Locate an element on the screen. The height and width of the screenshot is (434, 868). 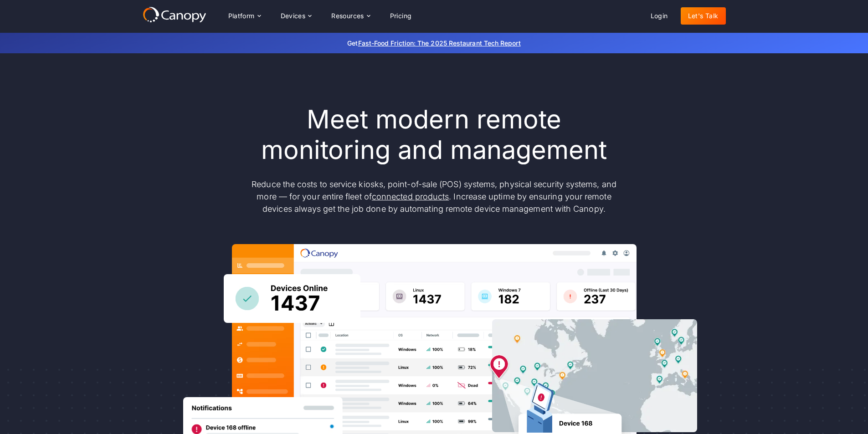
a: Let's Talk is located at coordinates (703, 16).